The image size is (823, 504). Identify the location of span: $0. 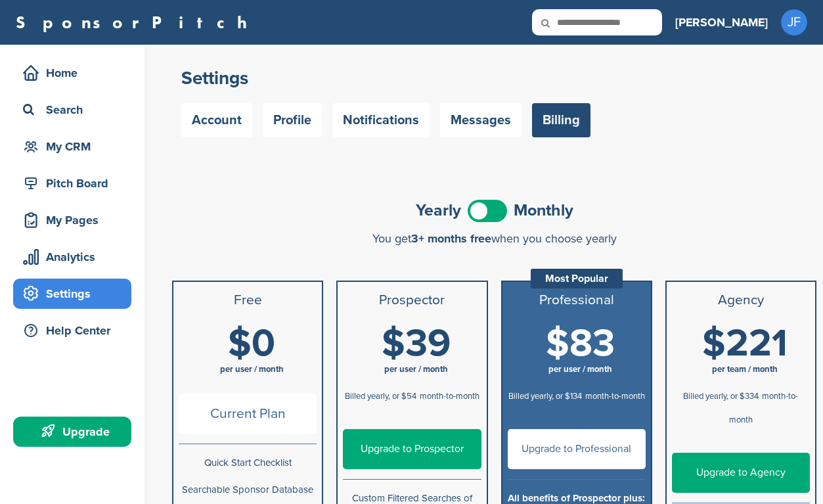
(252, 344).